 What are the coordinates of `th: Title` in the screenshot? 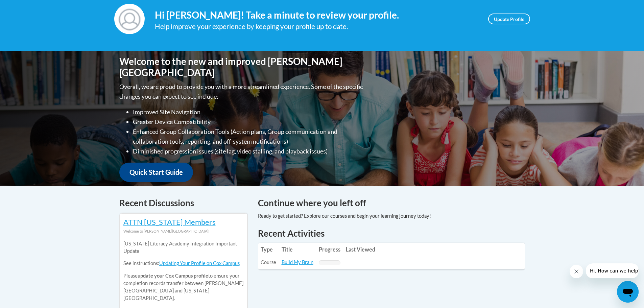 It's located at (298, 250).